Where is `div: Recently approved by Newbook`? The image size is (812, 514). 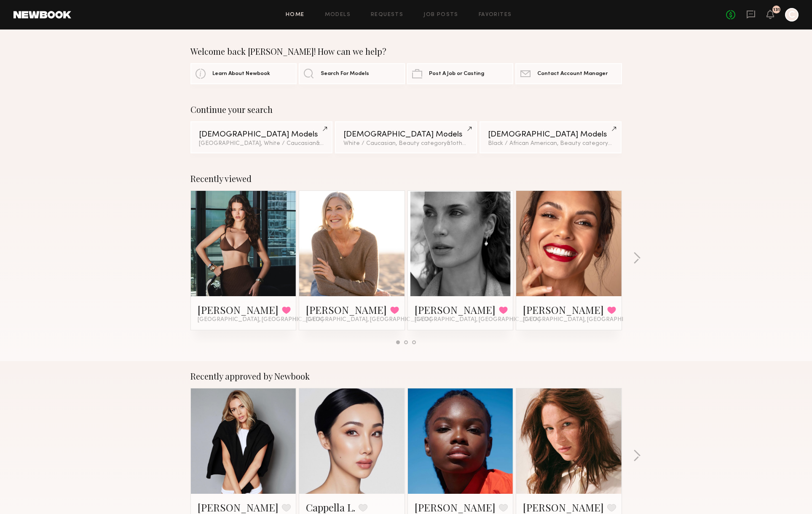
div: Recently approved by Newbook is located at coordinates (406, 376).